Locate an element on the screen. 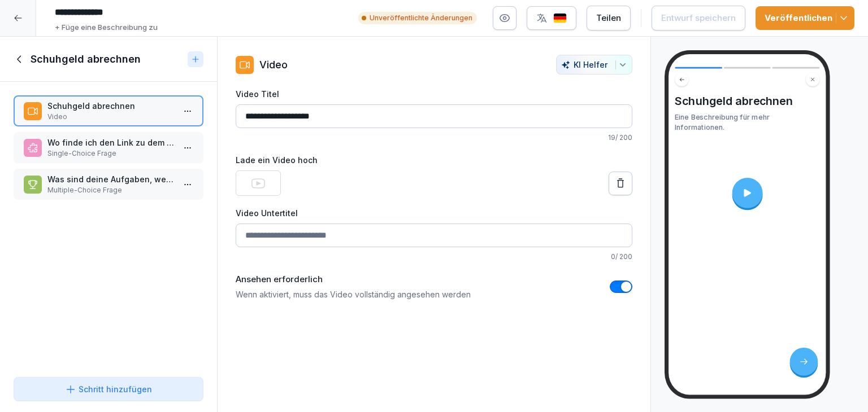  label: Video Titel is located at coordinates (434, 94).